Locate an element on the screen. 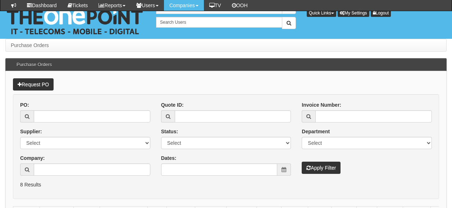 The width and height of the screenshot is (452, 208). label: Dates: is located at coordinates (169, 158).